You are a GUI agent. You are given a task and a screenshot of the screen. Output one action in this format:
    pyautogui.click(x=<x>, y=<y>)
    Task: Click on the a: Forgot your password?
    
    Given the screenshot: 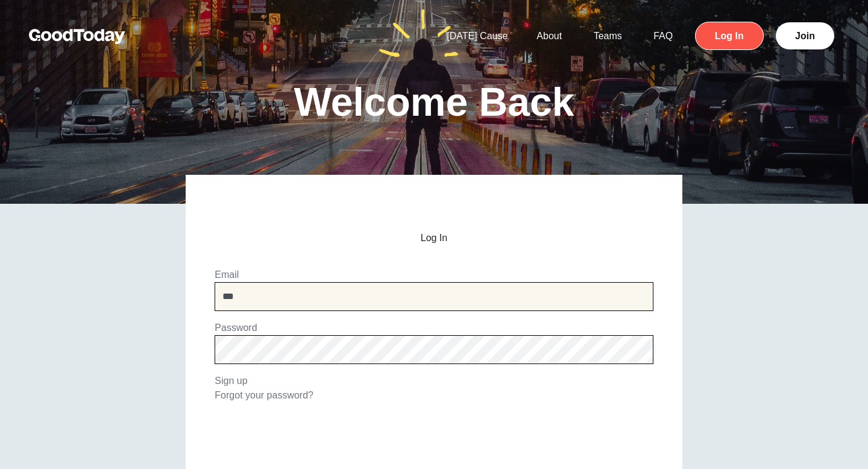 What is the action you would take?
    pyautogui.click(x=264, y=395)
    